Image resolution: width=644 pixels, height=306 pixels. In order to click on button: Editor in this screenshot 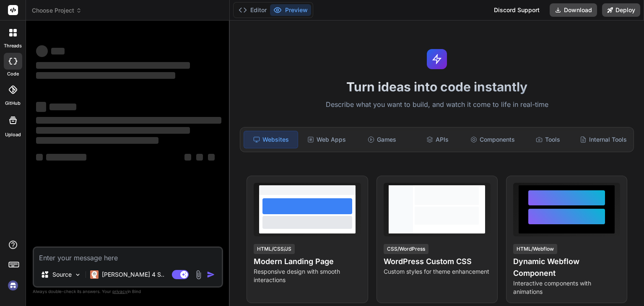, I will do `click(253, 10)`.